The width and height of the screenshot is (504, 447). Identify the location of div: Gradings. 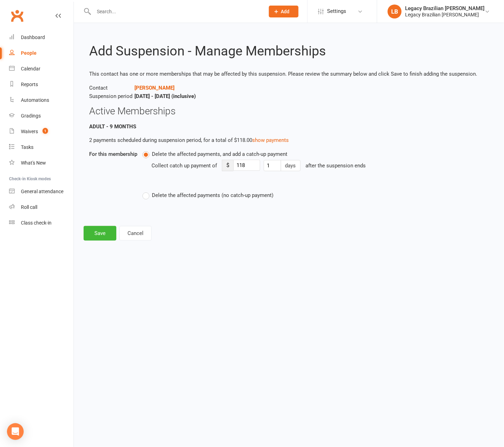
(30, 116).